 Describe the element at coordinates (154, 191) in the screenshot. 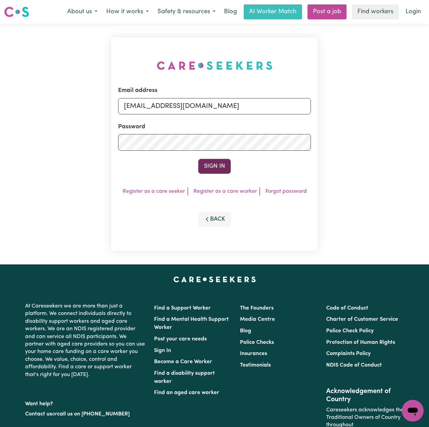

I see `a: Register as a care seeker` at that location.